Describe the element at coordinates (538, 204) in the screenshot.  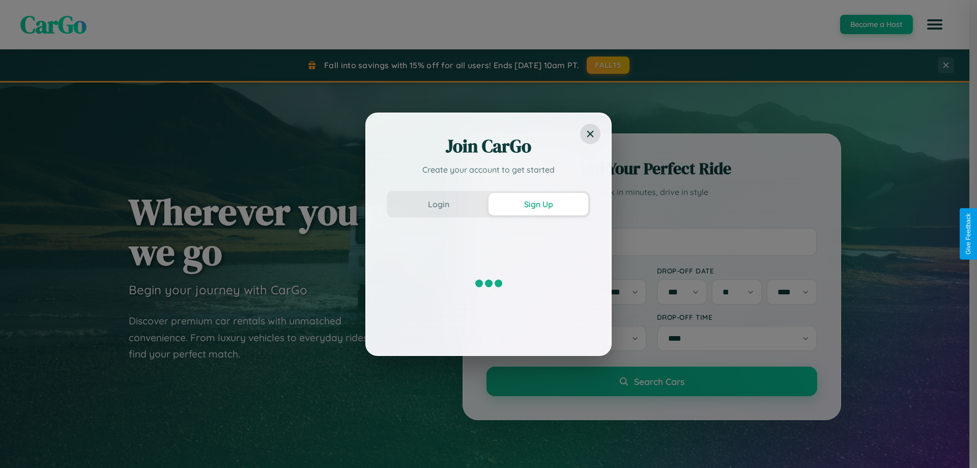
I see `button: Sign Up` at that location.